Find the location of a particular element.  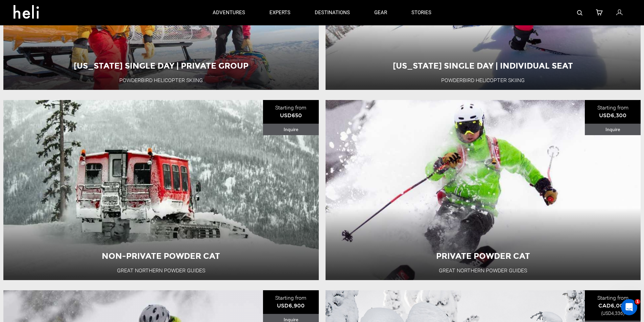

img: search-bar-icon.svg is located at coordinates (580, 13).